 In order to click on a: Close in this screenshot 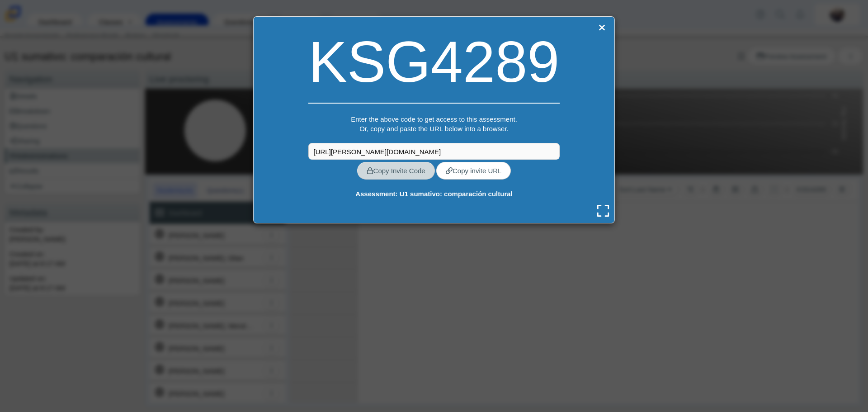, I will do `click(602, 27)`.